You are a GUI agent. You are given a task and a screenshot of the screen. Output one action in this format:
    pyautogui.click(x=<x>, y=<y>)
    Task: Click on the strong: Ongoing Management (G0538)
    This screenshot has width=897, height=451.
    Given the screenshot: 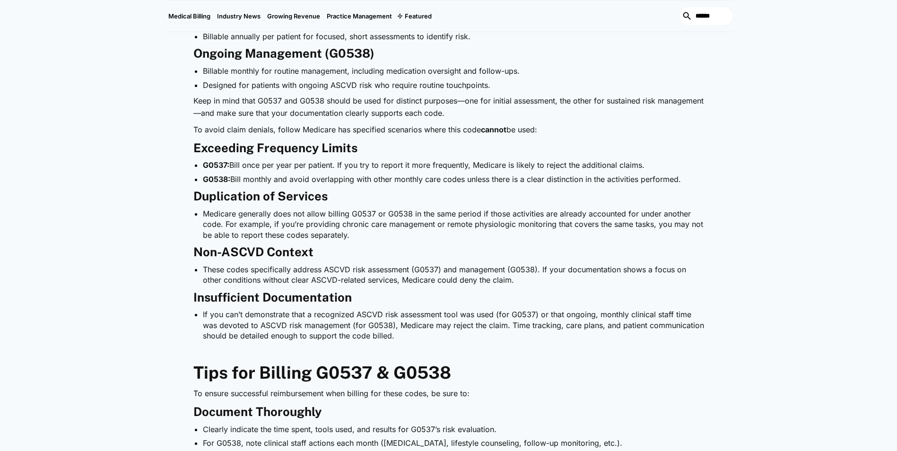 What is the action you would take?
    pyautogui.click(x=284, y=53)
    